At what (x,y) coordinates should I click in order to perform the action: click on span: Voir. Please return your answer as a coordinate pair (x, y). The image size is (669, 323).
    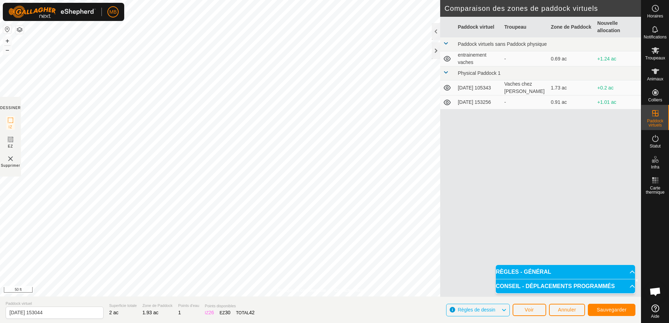
    Looking at the image, I should click on (529, 310).